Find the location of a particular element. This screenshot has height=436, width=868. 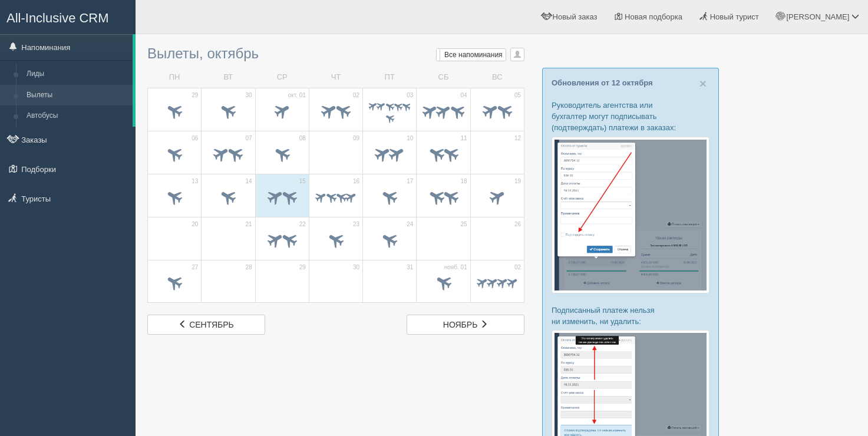

a: Автобусы is located at coordinates (76, 116).